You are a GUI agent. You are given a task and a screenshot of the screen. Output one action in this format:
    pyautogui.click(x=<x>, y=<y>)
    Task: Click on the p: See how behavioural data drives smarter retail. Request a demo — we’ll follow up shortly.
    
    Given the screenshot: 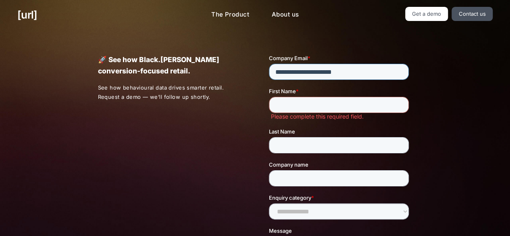 What is the action you would take?
    pyautogui.click(x=169, y=92)
    